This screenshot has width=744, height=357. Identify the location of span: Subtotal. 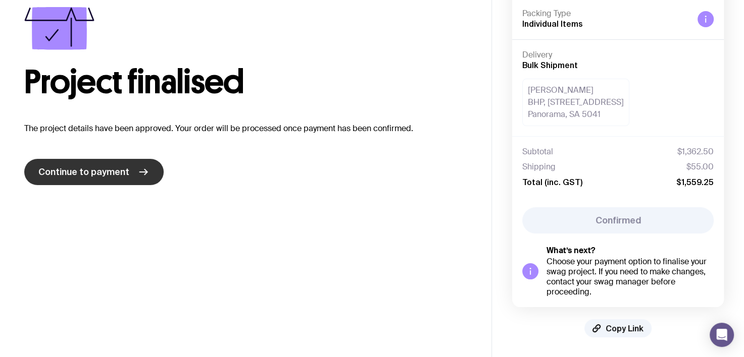
(537, 152).